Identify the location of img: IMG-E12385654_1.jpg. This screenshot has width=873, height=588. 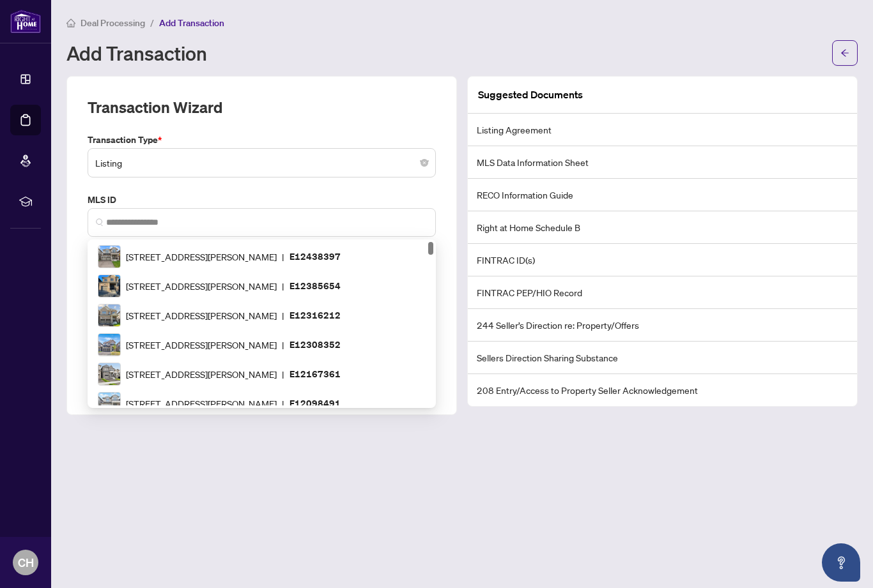
(109, 286).